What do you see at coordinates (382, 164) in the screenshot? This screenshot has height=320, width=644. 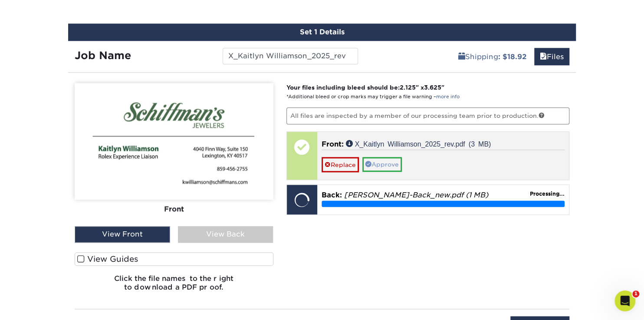 I see `a: Approve` at bounding box center [382, 164].